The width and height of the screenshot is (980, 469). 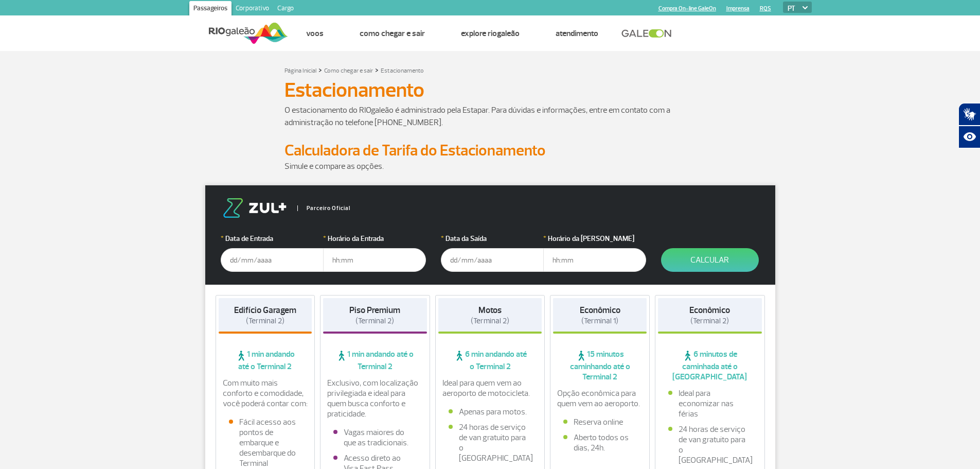 I want to click on p: O estacionamento do RIOgaleão é administrado pela Estapar. Para dúvidas e informações, entre em c..., so click(x=490, y=117).